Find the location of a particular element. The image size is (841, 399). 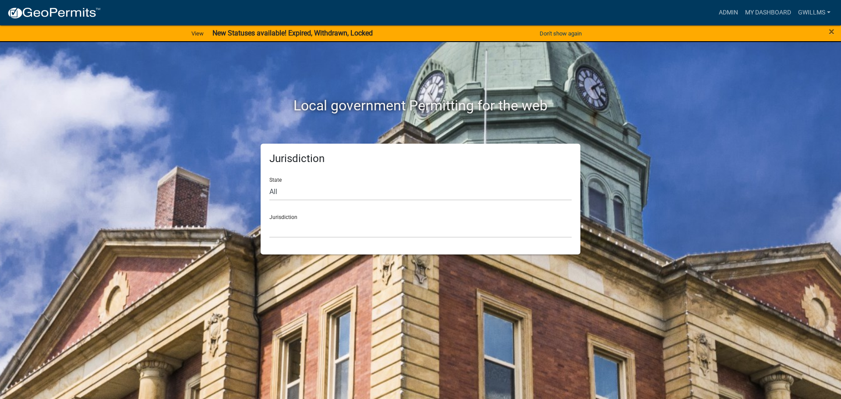

button: Don't show again is located at coordinates (561, 33).